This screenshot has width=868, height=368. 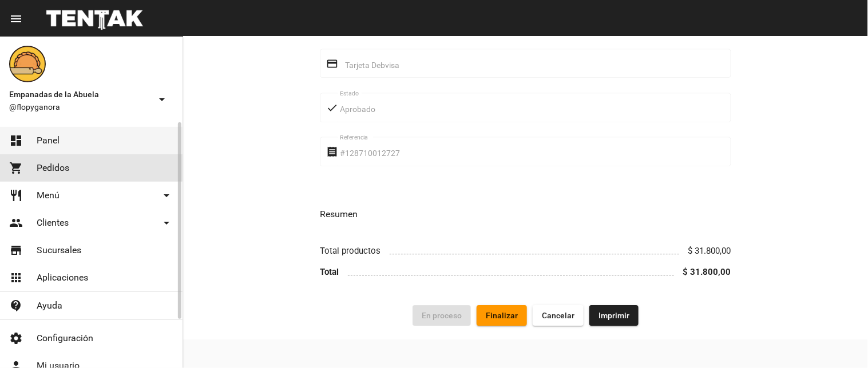 What do you see at coordinates (558, 316) in the screenshot?
I see `button: Cancelar` at bounding box center [558, 316].